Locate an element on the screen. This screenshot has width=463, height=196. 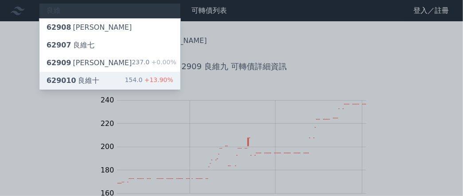
span: +13.90% is located at coordinates (158, 80).